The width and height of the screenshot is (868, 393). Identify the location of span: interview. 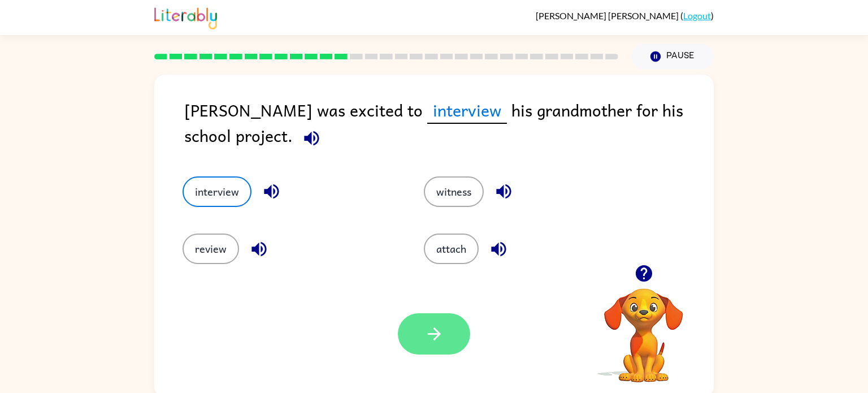
(467, 110).